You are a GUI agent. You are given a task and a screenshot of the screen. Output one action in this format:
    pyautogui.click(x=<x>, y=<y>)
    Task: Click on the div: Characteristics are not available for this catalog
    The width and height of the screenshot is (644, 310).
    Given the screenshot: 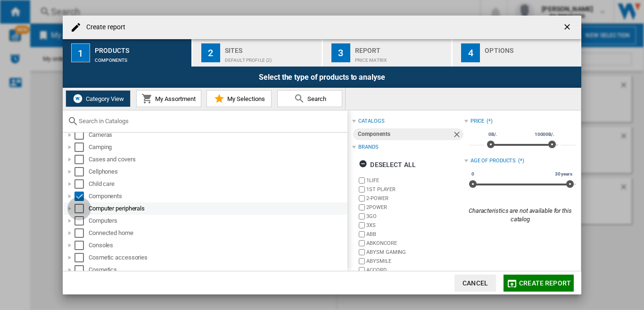 What is the action you would take?
    pyautogui.click(x=520, y=215)
    